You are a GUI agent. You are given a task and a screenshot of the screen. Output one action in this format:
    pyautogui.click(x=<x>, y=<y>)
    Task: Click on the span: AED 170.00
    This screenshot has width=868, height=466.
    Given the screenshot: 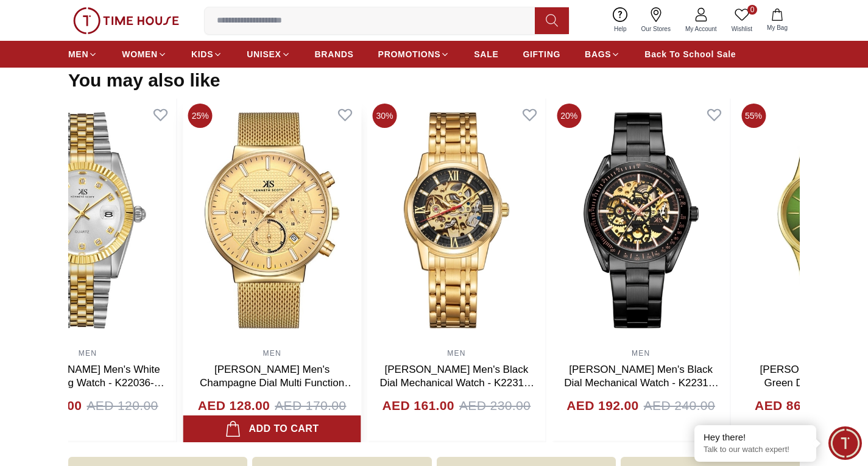 What is the action you would take?
    pyautogui.click(x=311, y=405)
    